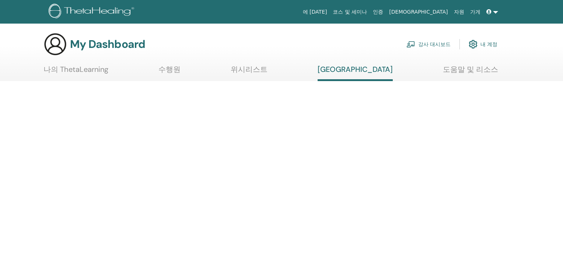  Describe the element at coordinates (459, 12) in the screenshot. I see `a: 자원` at that location.